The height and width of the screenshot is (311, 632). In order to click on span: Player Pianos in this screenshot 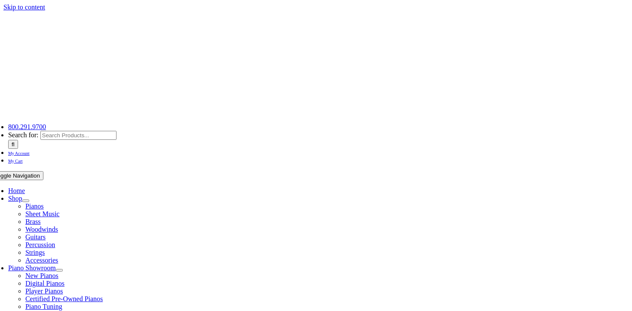, I will do `click(44, 291)`.